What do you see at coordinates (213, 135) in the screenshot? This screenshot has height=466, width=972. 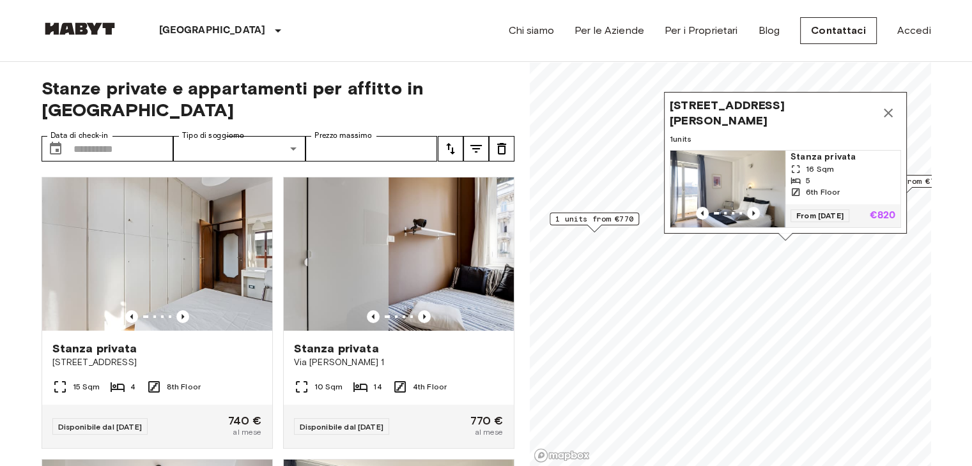 I see `label: Tipo di soggiorno` at bounding box center [213, 135].